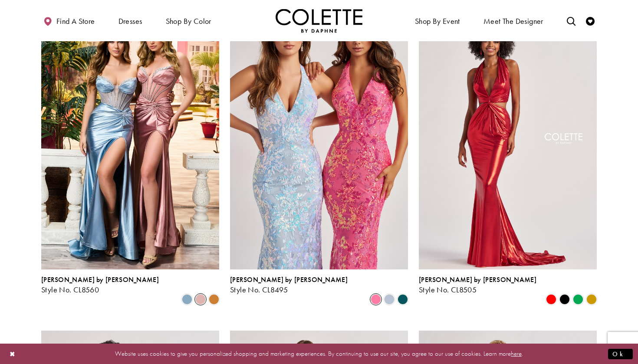  I want to click on i: Black, so click(565, 299).